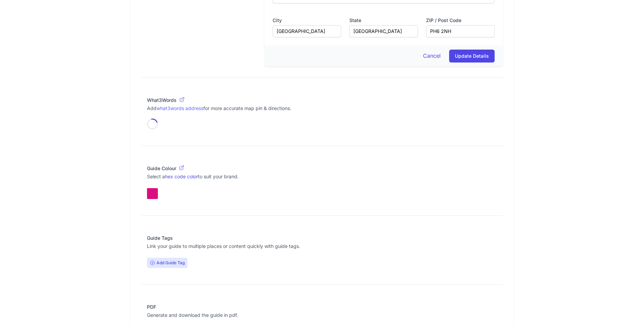  What do you see at coordinates (322, 238) in the screenshot?
I see `legend: Guide Tags` at bounding box center [322, 238].